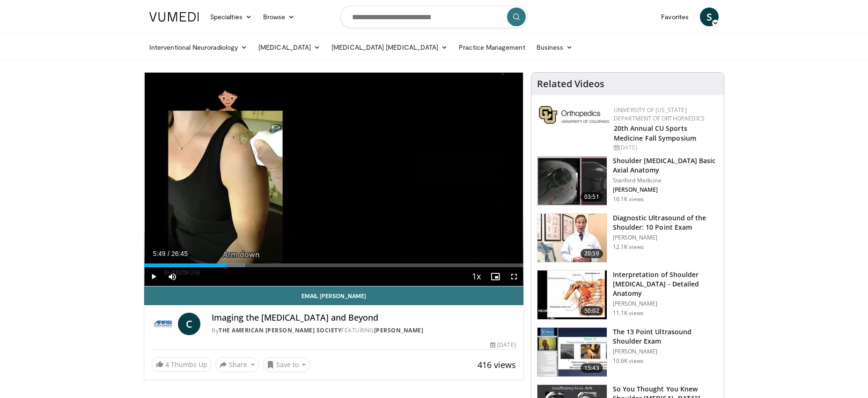 This screenshot has height=398, width=868. I want to click on img: 2e2aae31-c28f-4877-acf1-fe75dd611276.150x105_q85_crop-smart_upscale.jpg, so click(573, 238).